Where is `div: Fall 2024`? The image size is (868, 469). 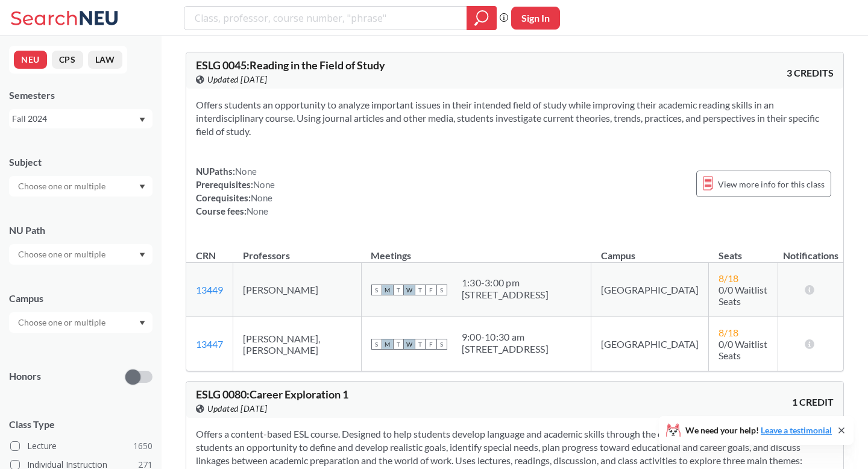 div: Fall 2024 is located at coordinates (75, 119).